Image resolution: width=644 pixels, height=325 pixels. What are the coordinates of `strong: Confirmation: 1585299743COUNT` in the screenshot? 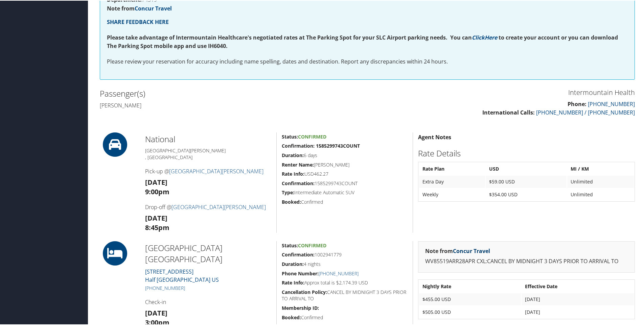 It's located at (321, 145).